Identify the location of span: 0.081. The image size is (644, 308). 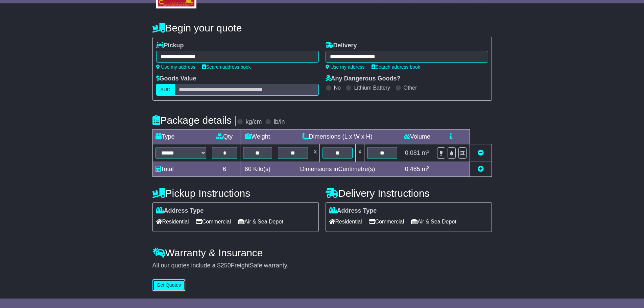
(412, 153).